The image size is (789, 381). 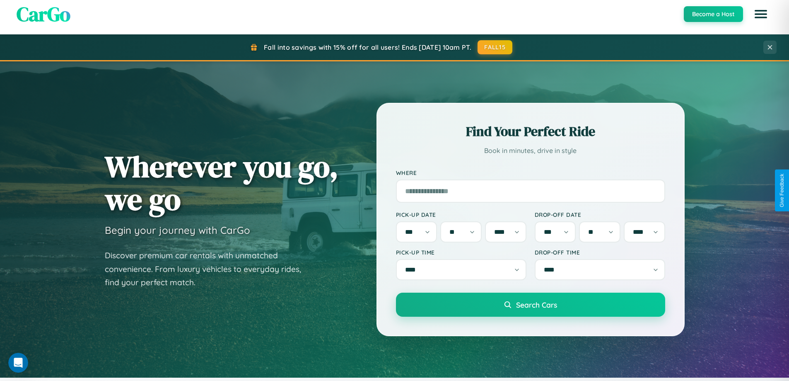 What do you see at coordinates (530, 131) in the screenshot?
I see `h2: Find Your Perfect Ride` at bounding box center [530, 131].